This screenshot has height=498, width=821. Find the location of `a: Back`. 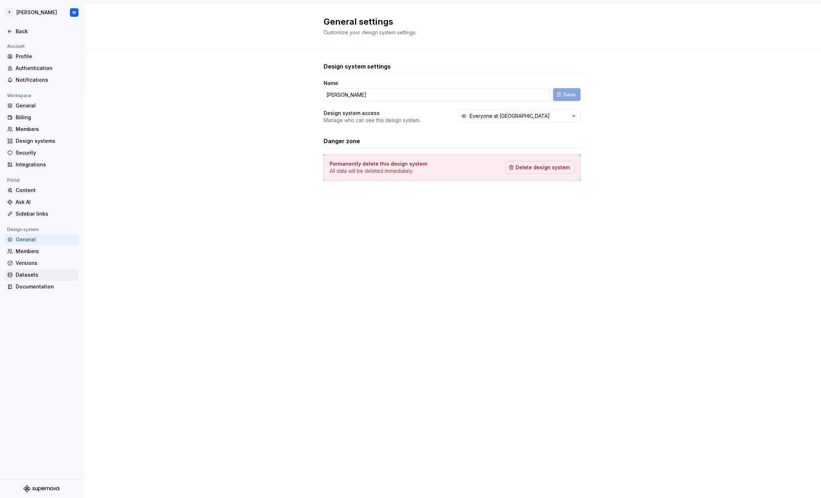

a: Back is located at coordinates (41, 31).